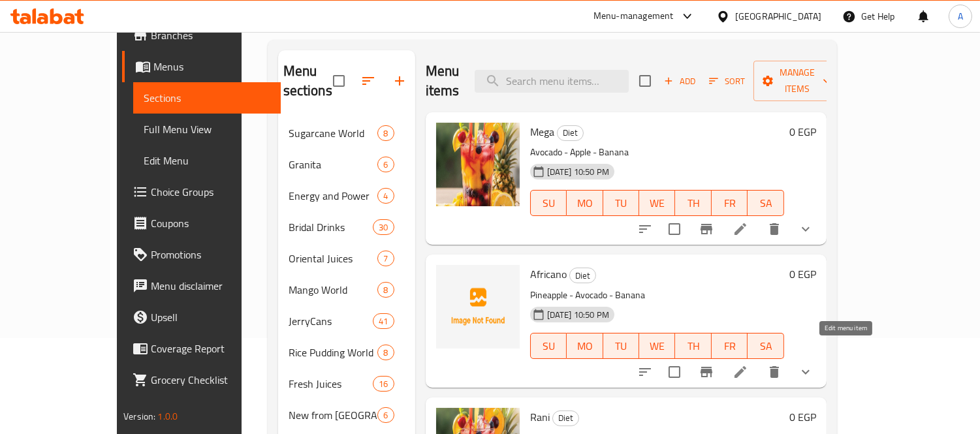 The height and width of the screenshot is (434, 980). I want to click on span: Full Menu View, so click(207, 129).